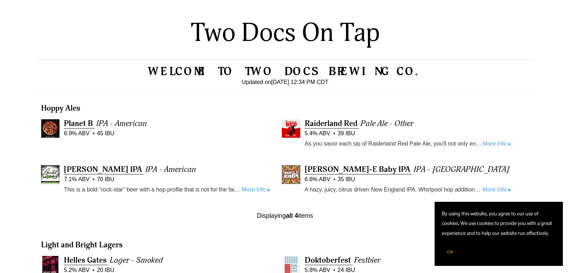 The height and width of the screenshot is (273, 570). What do you see at coordinates (103, 134) in the screenshot?
I see `span: 45 IBU` at bounding box center [103, 134].